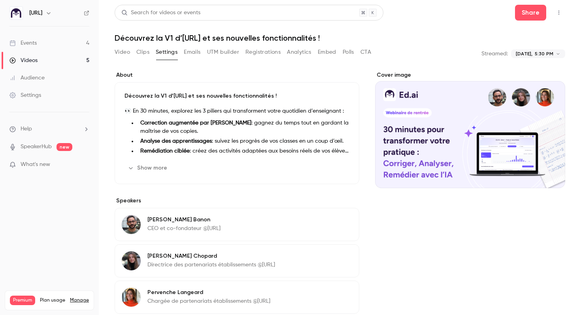  What do you see at coordinates (263, 52) in the screenshot?
I see `button: Registrations` at bounding box center [263, 52].